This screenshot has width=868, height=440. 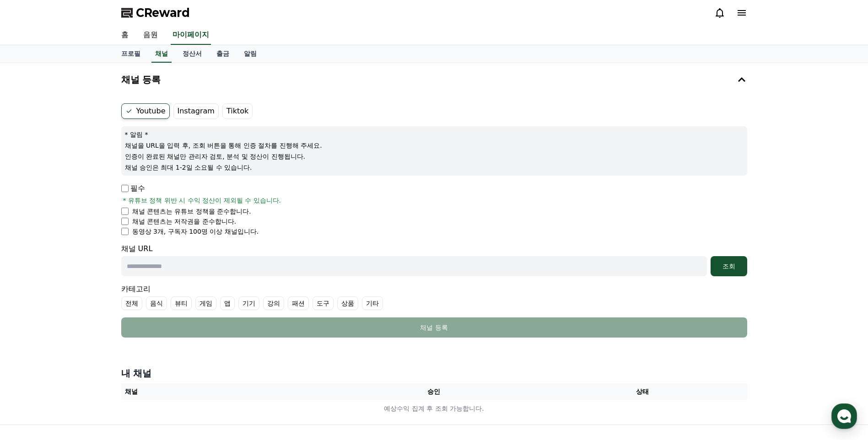 What do you see at coordinates (202, 200) in the screenshot?
I see `span: * 유튜브 정책 위반 시 수익 정산이 제외될 수 있습니다.` at bounding box center [202, 200].